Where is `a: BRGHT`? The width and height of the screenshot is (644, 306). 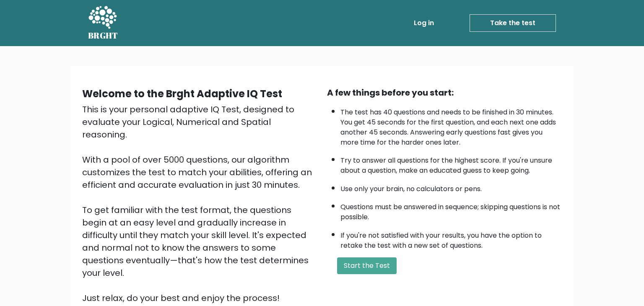 a: BRGHT is located at coordinates (103, 23).